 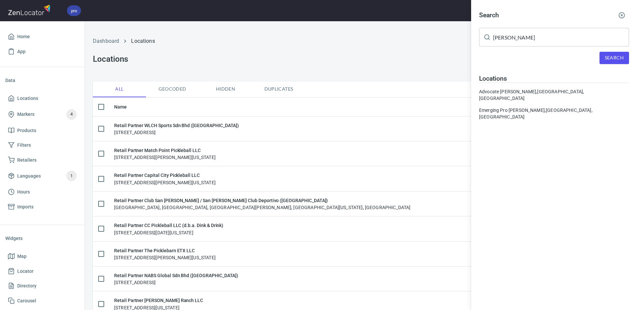 I want to click on span: Search, so click(x=614, y=58).